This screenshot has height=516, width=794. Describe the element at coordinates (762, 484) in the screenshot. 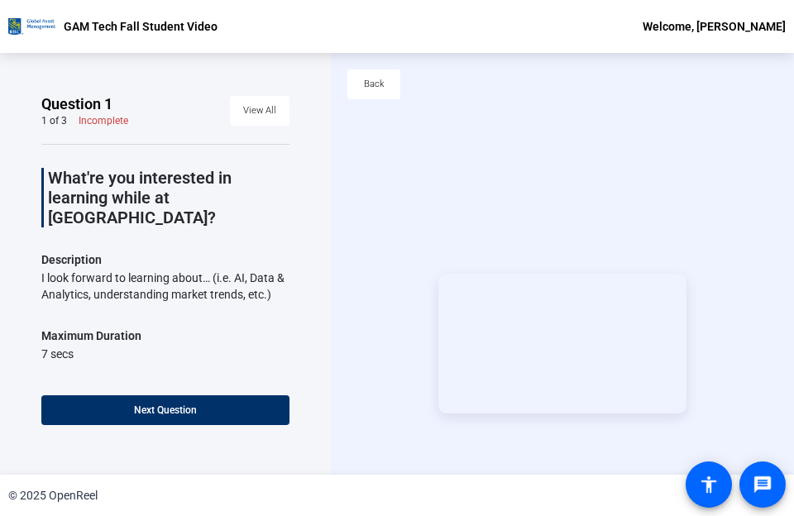

I see `mat-icon: message` at that location.